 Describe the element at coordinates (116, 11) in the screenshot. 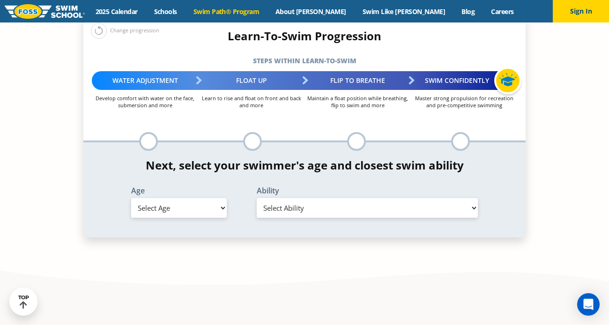

I see `a: 2025 Calendar` at that location.